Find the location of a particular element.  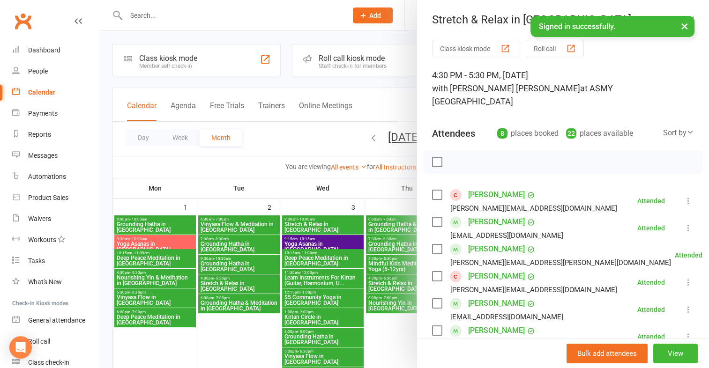

button: Roll call is located at coordinates (555, 48).